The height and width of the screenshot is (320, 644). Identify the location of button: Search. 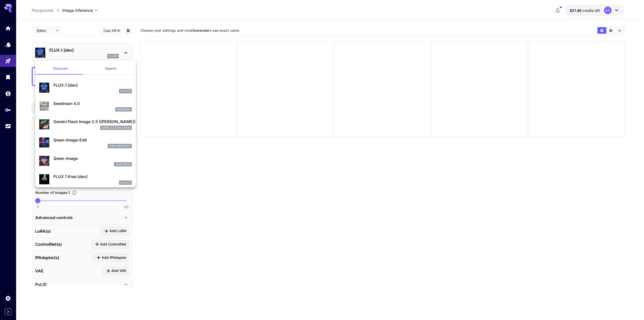
(111, 68).